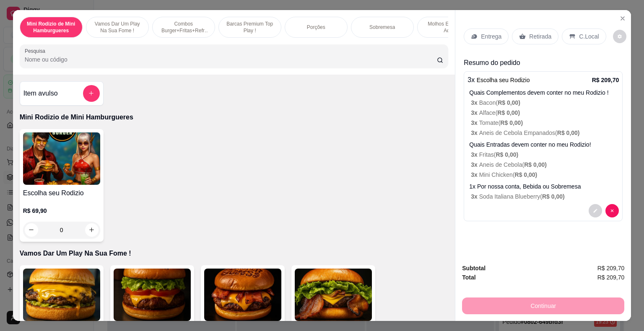  I want to click on p: Bacon (, so click(545, 103).